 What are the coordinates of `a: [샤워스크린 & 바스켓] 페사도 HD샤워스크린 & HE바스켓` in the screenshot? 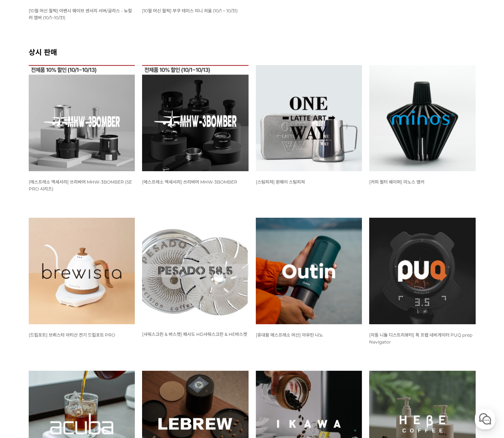 It's located at (195, 334).